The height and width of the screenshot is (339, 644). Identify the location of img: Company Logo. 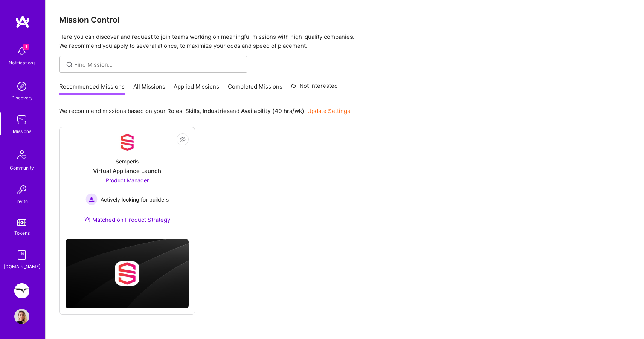
(127, 143).